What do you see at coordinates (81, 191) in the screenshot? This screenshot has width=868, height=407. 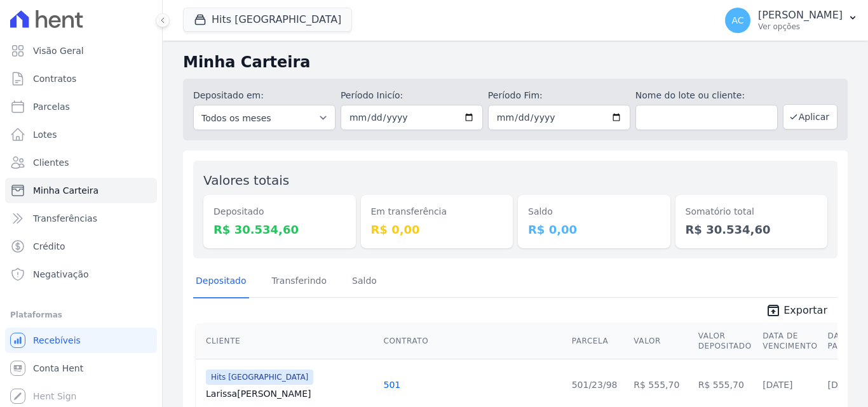 I see `a: Minha Carteira` at bounding box center [81, 191].